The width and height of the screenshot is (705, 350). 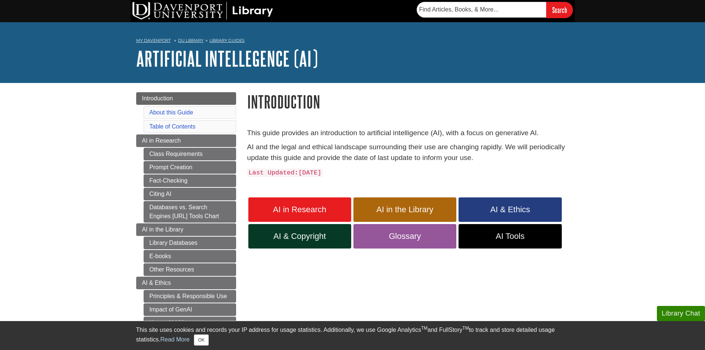 What do you see at coordinates (495, 10) in the screenshot?
I see `form: Searches DU Library's articles, books, and more` at bounding box center [495, 10].